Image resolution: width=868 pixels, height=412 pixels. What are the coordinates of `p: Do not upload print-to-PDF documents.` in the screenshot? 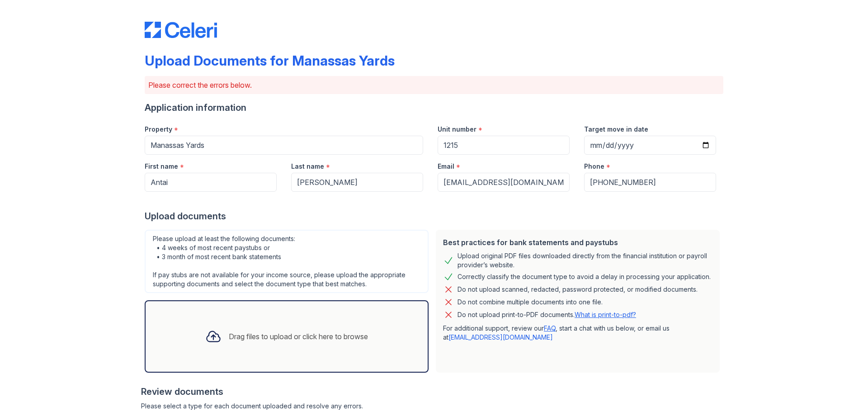 It's located at (547, 315).